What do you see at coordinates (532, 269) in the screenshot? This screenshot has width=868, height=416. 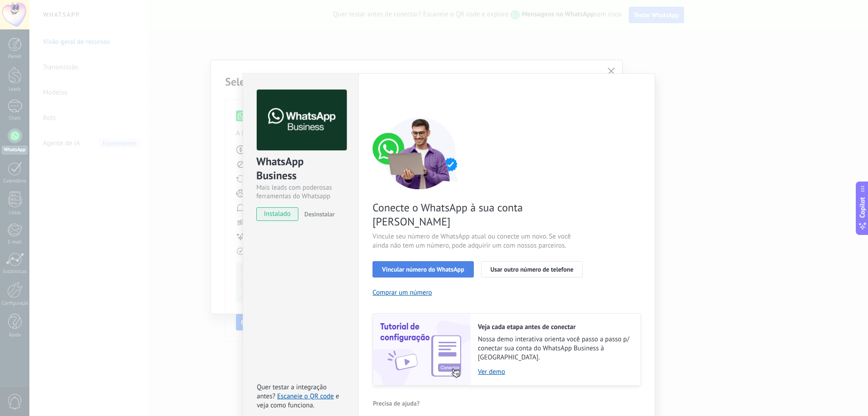 I see `button: Usar outro número de telefone` at bounding box center [532, 269].